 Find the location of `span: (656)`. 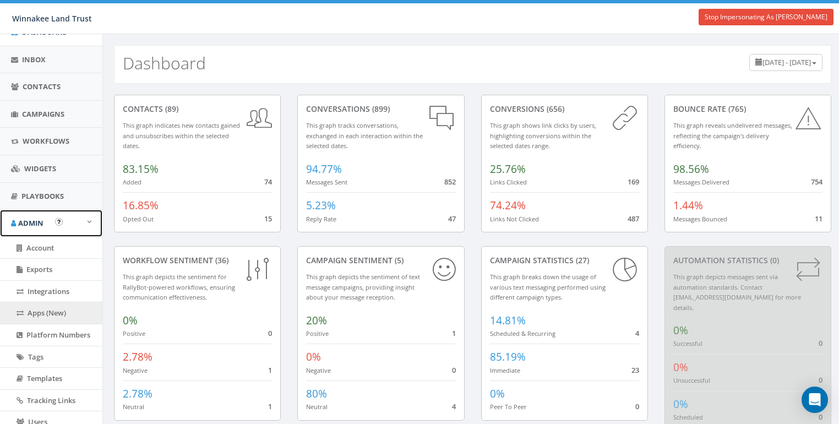

span: (656) is located at coordinates (554, 108).